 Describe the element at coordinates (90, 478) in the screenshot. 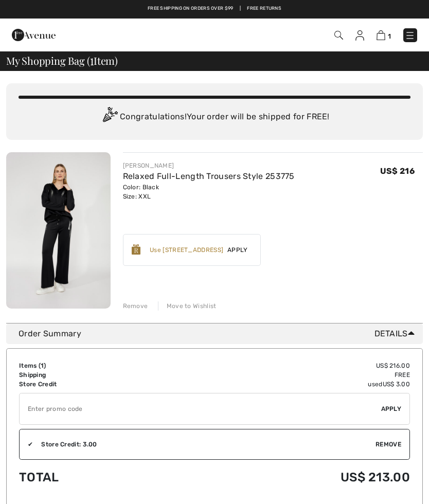

I see `td: Total` at that location.